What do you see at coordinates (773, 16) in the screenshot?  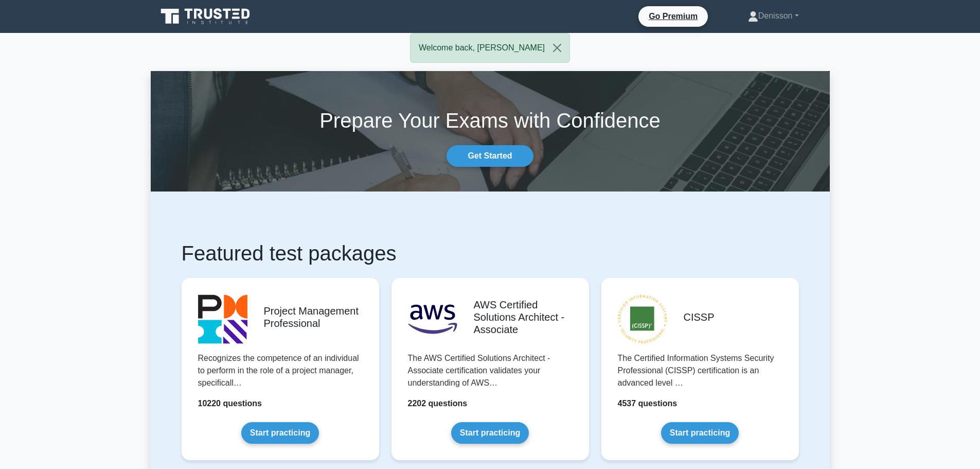 I see `a: Denisson` at bounding box center [773, 16].